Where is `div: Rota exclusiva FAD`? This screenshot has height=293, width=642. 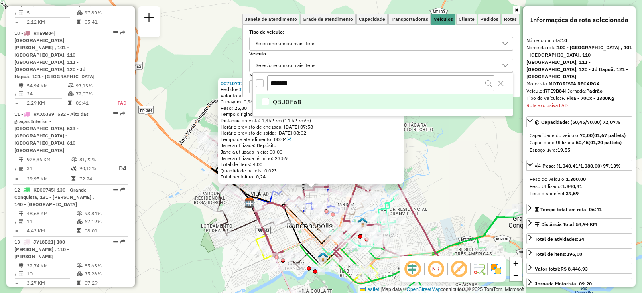
div: Rota exclusiva FAD is located at coordinates (579, 105).